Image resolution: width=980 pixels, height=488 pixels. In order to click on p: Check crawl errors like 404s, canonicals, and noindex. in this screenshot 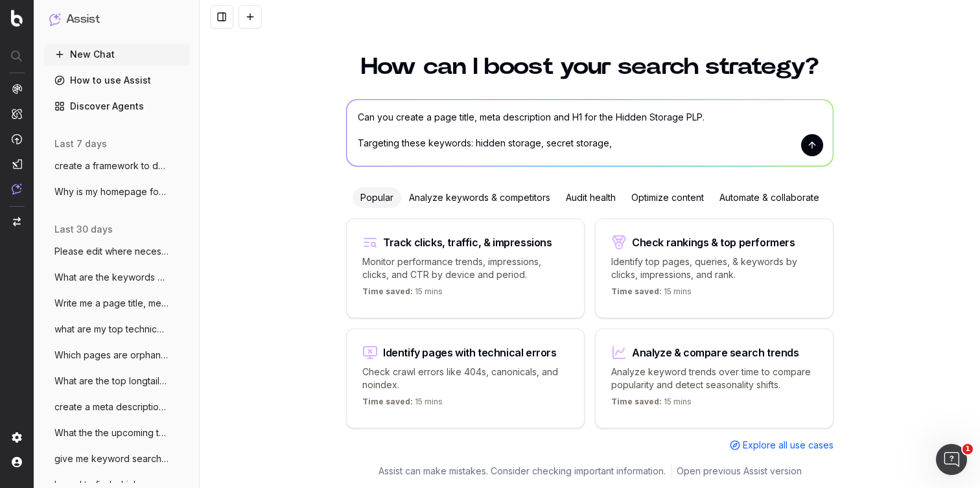, I will do `click(466, 378)`.